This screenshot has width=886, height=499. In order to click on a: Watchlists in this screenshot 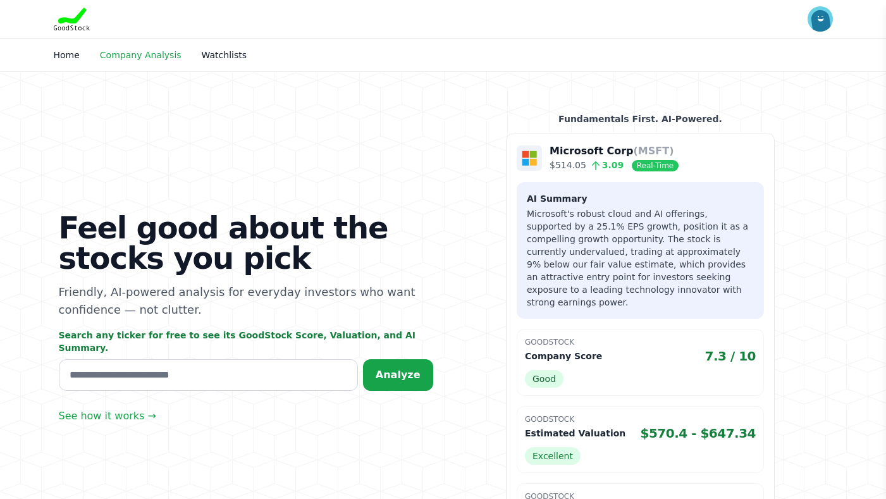, I will do `click(224, 55)`.